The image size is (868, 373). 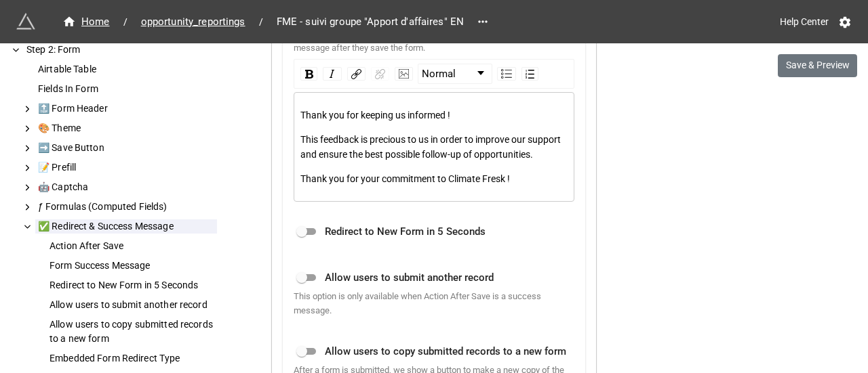 What do you see at coordinates (405, 232) in the screenshot?
I see `span: Redirect to New Form in 5 Seconds` at bounding box center [405, 232].